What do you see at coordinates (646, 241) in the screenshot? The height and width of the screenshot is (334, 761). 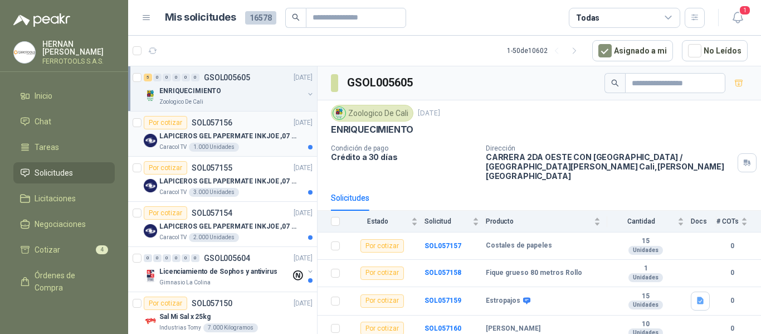 I see `b: 15` at bounding box center [646, 241].